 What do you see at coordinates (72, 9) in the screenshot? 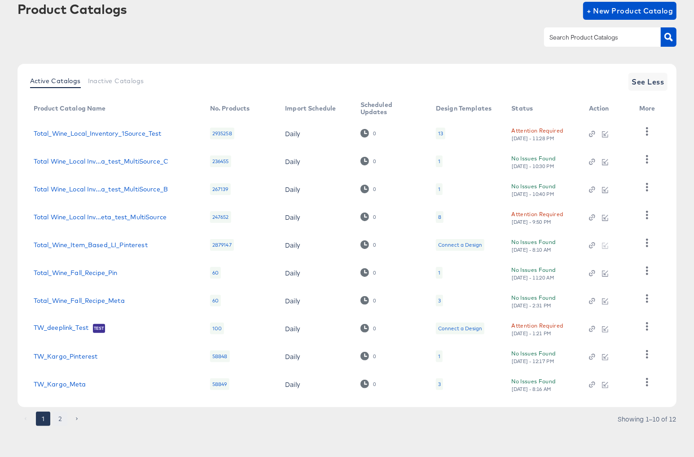
I see `div: Product Catalogs` at bounding box center [72, 9].